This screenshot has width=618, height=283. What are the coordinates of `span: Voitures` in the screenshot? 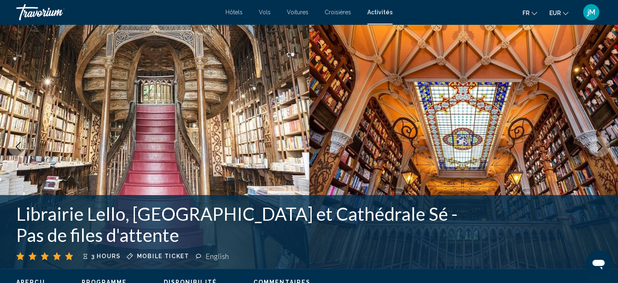 It's located at (298, 12).